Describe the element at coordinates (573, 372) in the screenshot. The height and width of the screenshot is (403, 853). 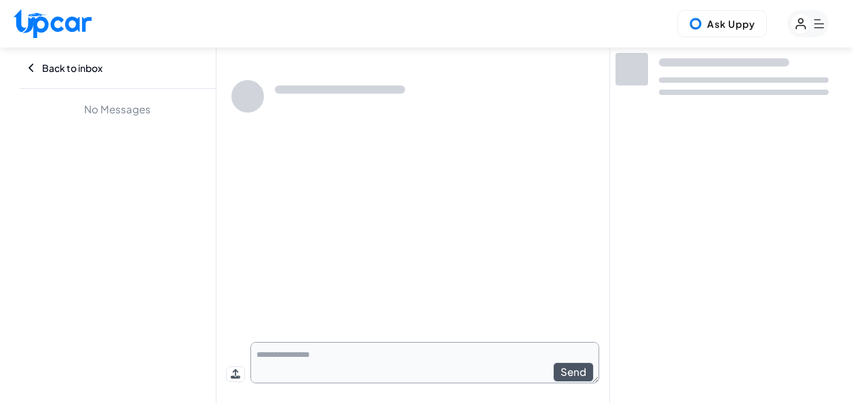
I see `button: Send` at that location.